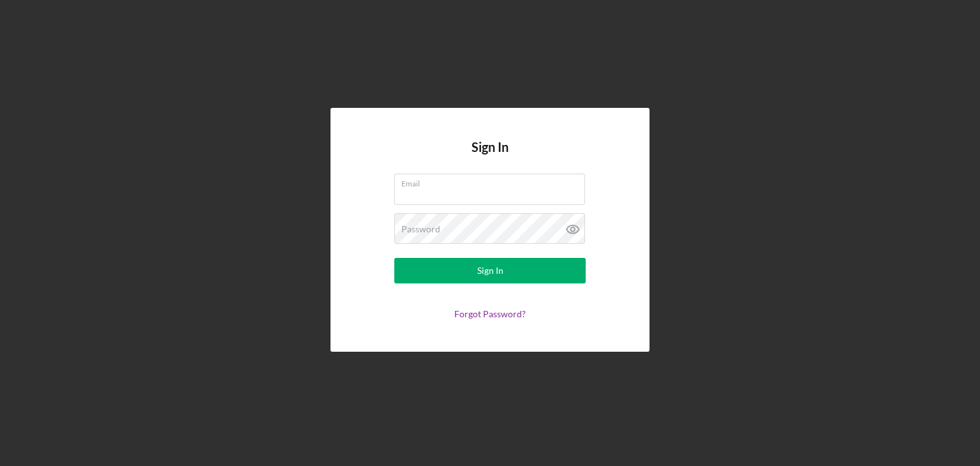  Describe the element at coordinates (490, 271) in the screenshot. I see `button: Sign In` at that location.